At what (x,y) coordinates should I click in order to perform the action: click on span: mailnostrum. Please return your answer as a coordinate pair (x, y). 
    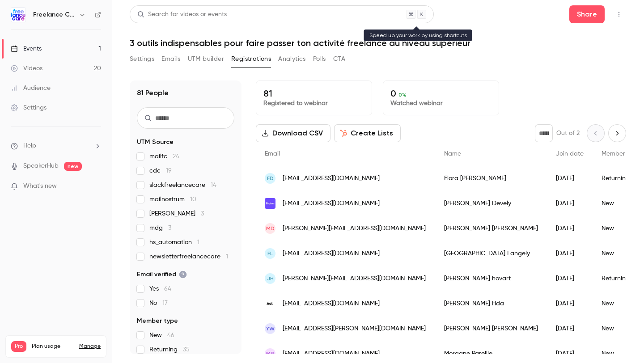
    Looking at the image, I should click on (172, 199).